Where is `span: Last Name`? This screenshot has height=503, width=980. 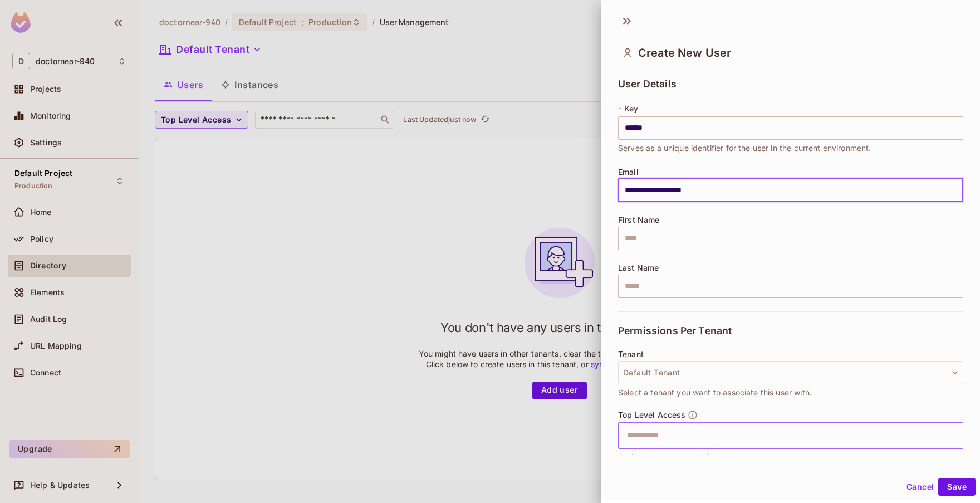
span: Last Name is located at coordinates (638, 268).